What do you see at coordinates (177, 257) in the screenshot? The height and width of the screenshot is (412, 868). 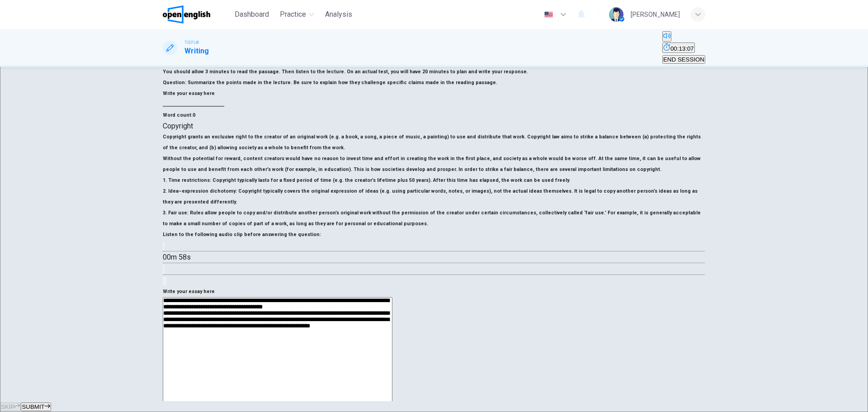 I see `span: 00m 58s` at bounding box center [177, 257].